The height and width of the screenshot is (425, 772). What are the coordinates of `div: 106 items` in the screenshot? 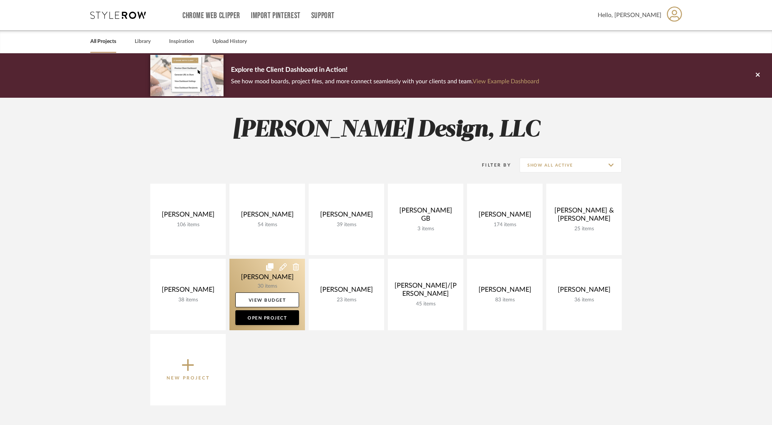 It's located at (188, 225).